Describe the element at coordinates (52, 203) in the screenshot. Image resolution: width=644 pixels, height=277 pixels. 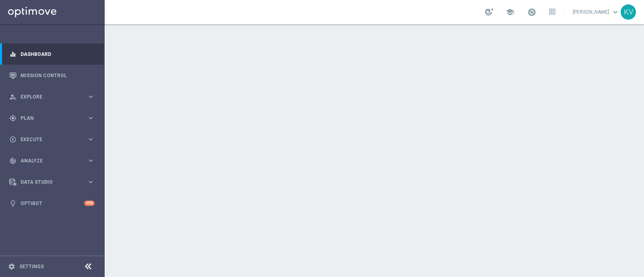
I see `button: lightbulb Optibot +10` at that location.